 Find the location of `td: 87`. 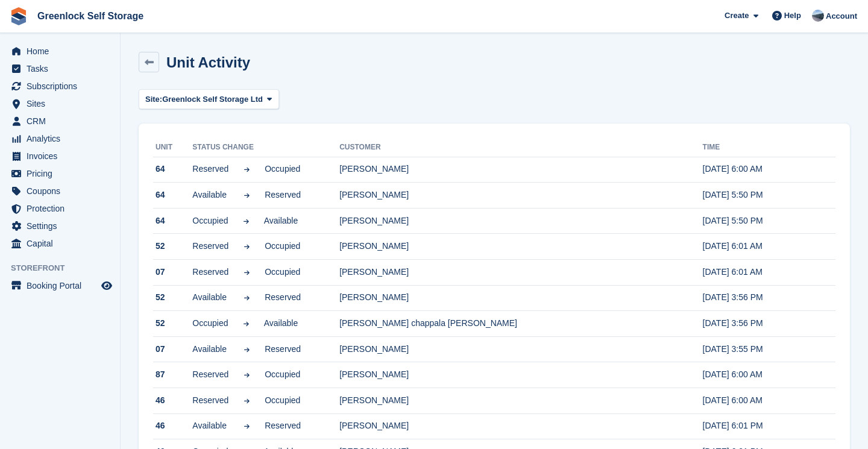

td: 87 is located at coordinates (173, 375).